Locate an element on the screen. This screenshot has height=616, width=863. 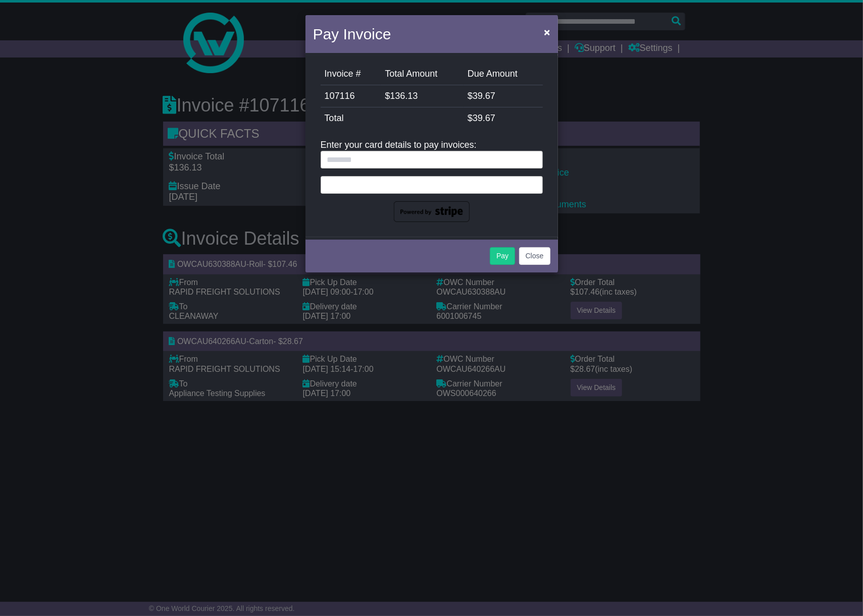
td: Invoice # is located at coordinates (351, 74).